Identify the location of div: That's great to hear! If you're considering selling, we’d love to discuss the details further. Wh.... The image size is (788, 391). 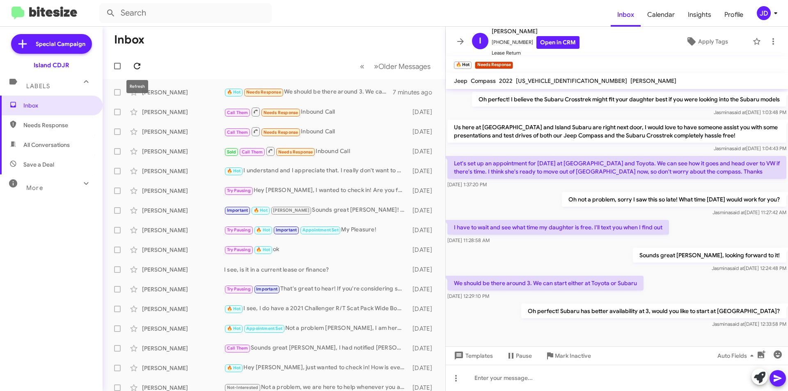
(316, 289).